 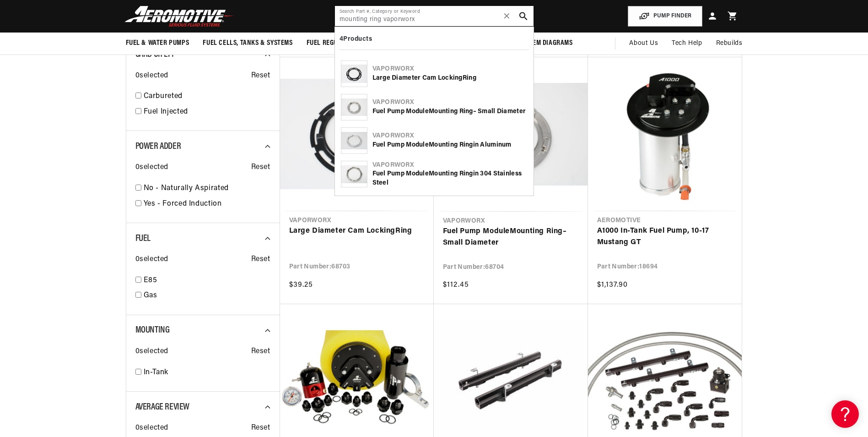 I want to click on span: System Diagrams, so click(x=546, y=43).